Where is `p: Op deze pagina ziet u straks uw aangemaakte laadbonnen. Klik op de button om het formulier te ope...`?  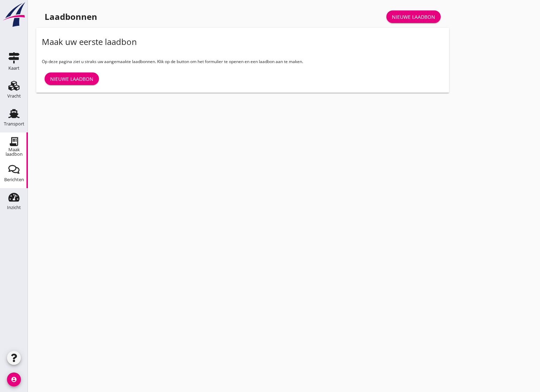 p: Op deze pagina ziet u straks uw aangemaakte laadbonnen. Klik op de button om het formulier te ope... is located at coordinates (243, 62).